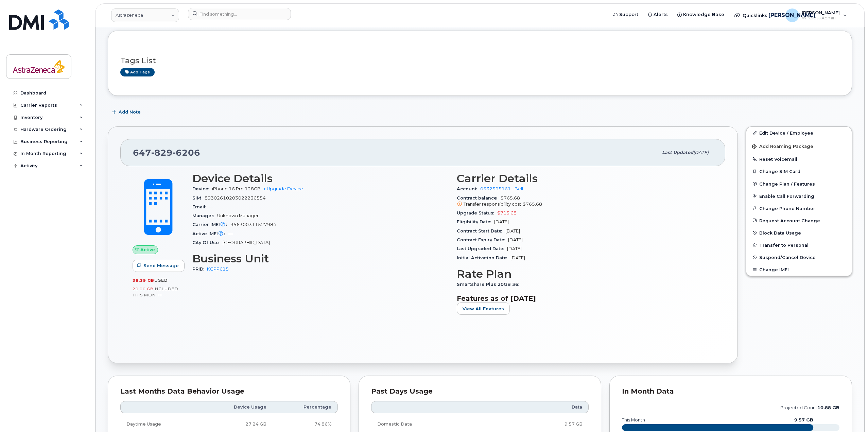 Image resolution: width=868 pixels, height=432 pixels. Describe the element at coordinates (633, 420) in the screenshot. I see `text: this month` at that location.